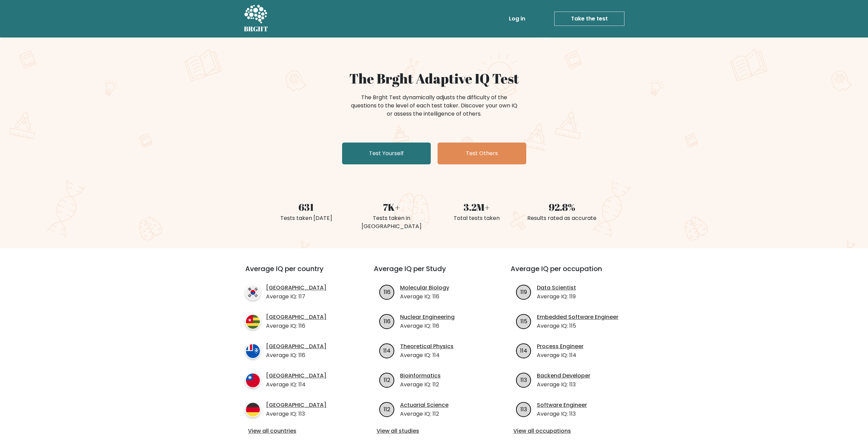 The height and width of the screenshot is (445, 868). I want to click on p: Average IQ: 119, so click(556, 297).